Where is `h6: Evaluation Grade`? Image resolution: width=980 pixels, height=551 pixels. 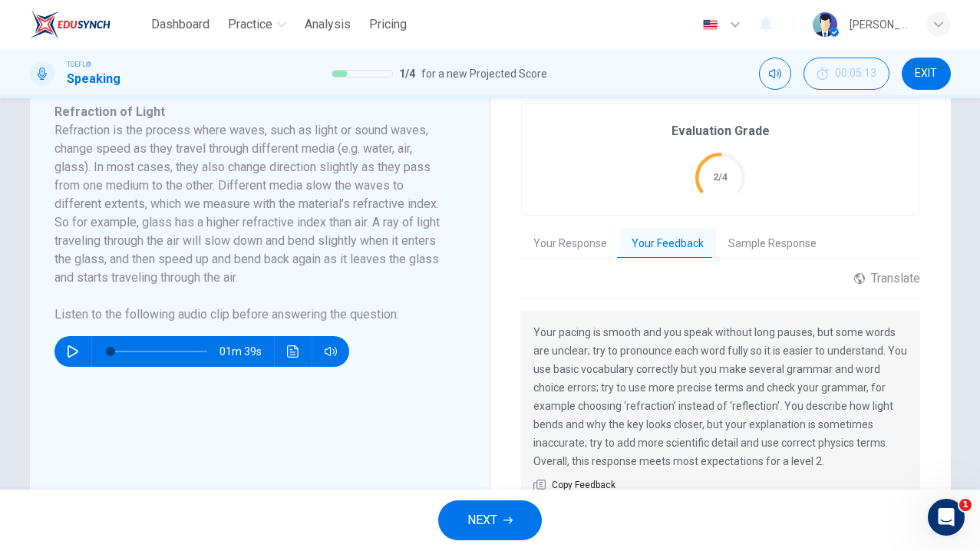
h6: Evaluation Grade is located at coordinates (721, 131).